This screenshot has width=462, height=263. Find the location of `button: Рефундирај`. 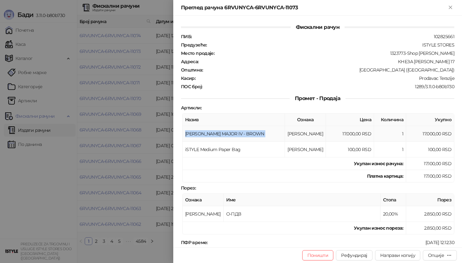

button: Рефундирај is located at coordinates (354, 256).